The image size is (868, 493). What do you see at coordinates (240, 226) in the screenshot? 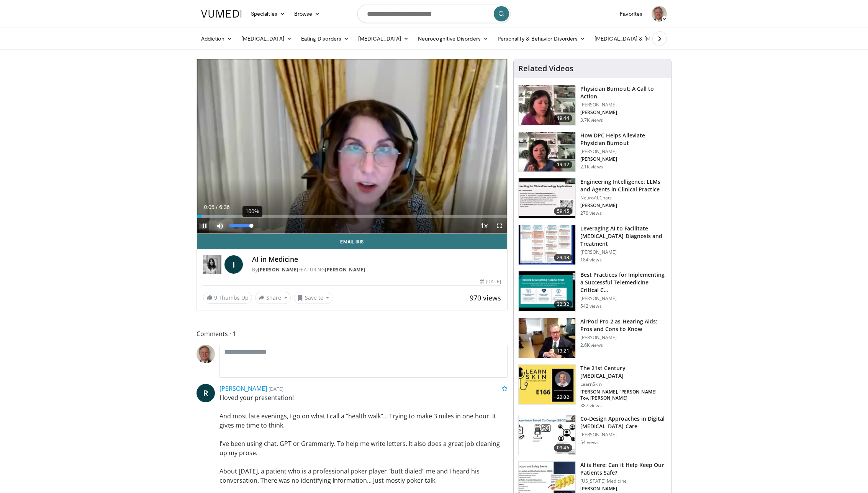
I see `div: Volume Level` at bounding box center [240, 226].